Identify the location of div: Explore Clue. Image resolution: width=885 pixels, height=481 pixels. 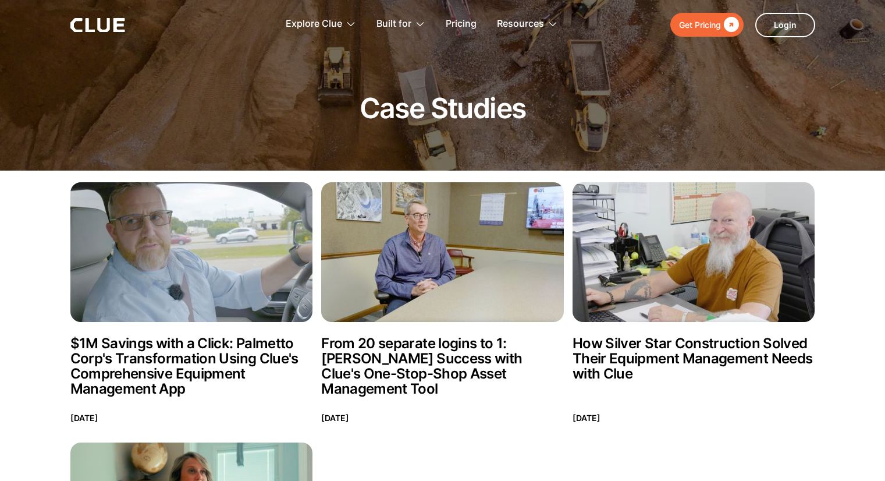
(314, 24).